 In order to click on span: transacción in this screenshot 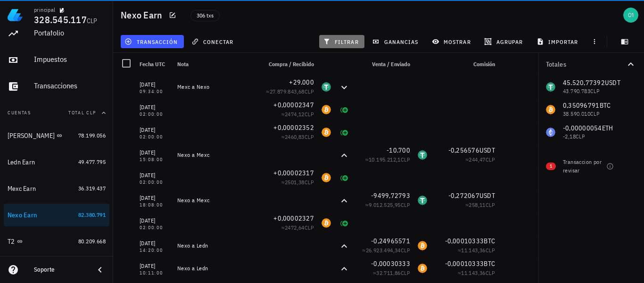, I will do `click(152, 41)`.